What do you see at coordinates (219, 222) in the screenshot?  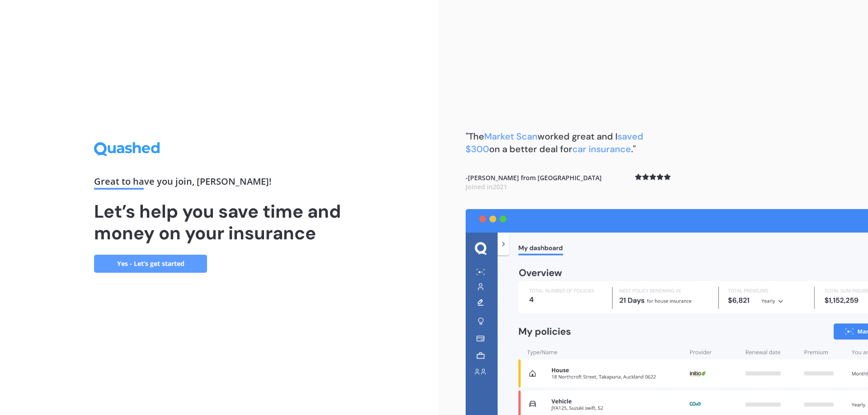 I see `h1: Let’s help you save time and money on your insurance` at bounding box center [219, 222].